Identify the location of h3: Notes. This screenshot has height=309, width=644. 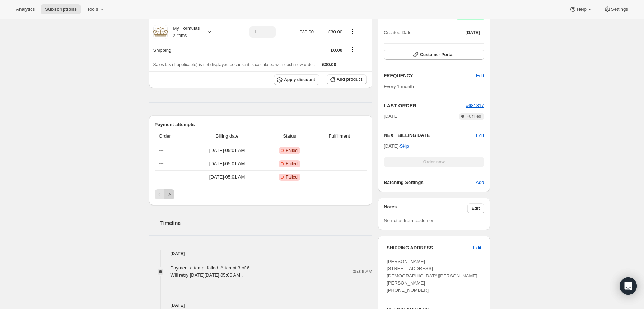
(426, 208).